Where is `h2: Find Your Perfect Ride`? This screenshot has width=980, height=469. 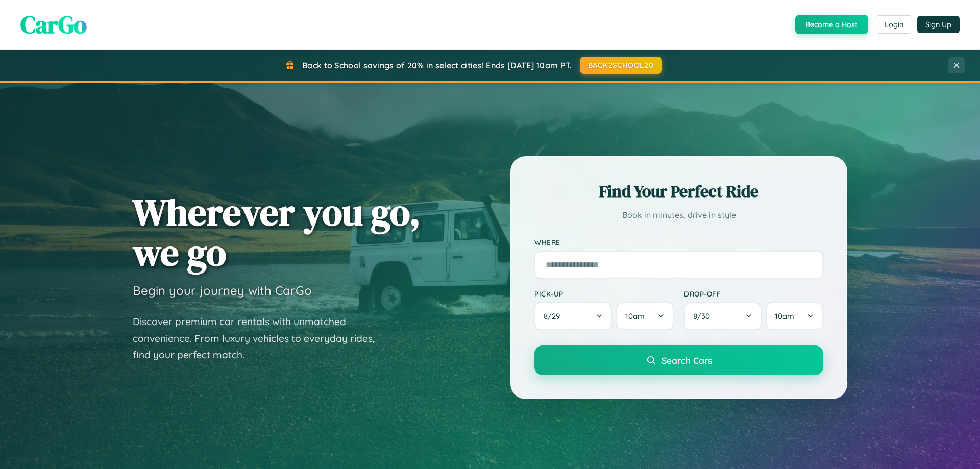 h2: Find Your Perfect Ride is located at coordinates (678, 191).